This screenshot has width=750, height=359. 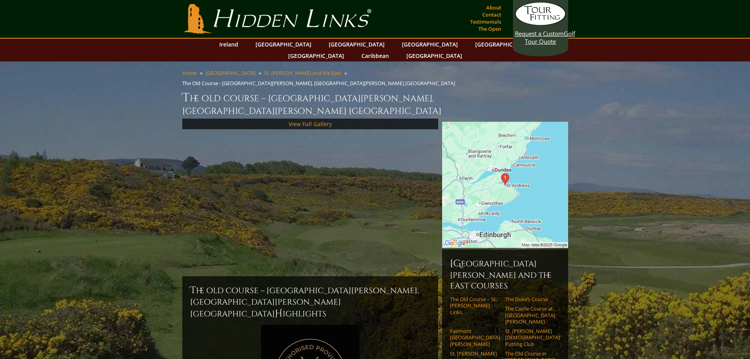 I want to click on a: Caribbean, so click(x=375, y=56).